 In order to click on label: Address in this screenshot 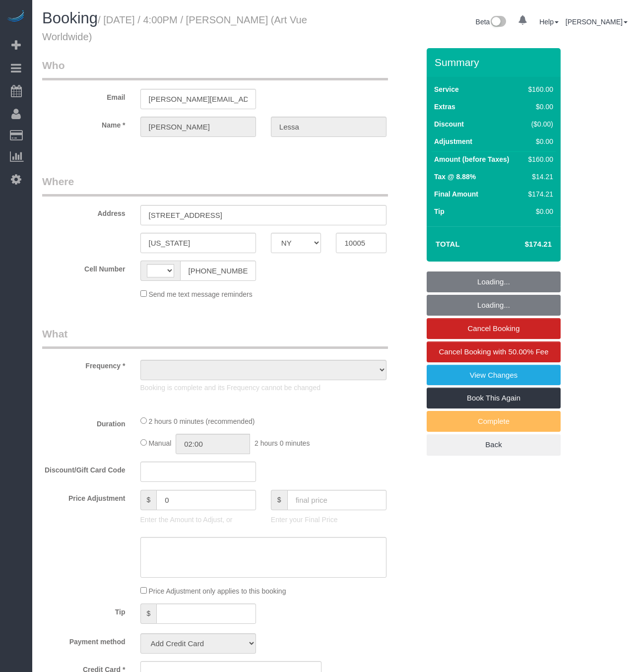, I will do `click(84, 211)`.